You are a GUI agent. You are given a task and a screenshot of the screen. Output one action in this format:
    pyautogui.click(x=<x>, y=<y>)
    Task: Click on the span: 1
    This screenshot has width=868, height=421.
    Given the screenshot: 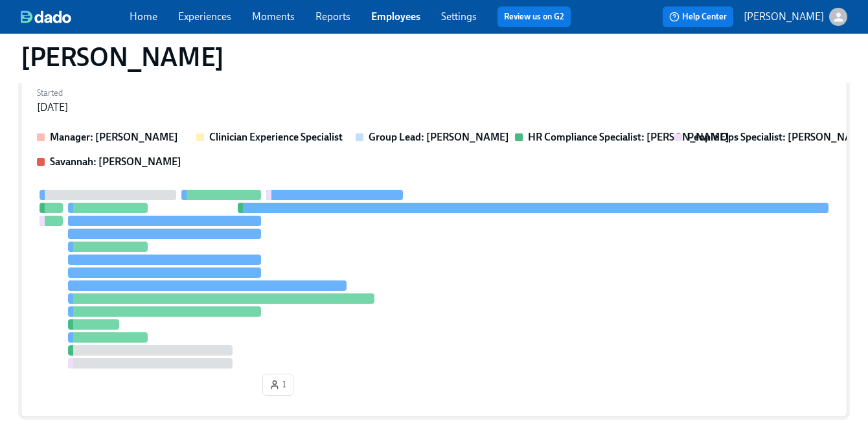 What is the action you would take?
    pyautogui.click(x=278, y=385)
    